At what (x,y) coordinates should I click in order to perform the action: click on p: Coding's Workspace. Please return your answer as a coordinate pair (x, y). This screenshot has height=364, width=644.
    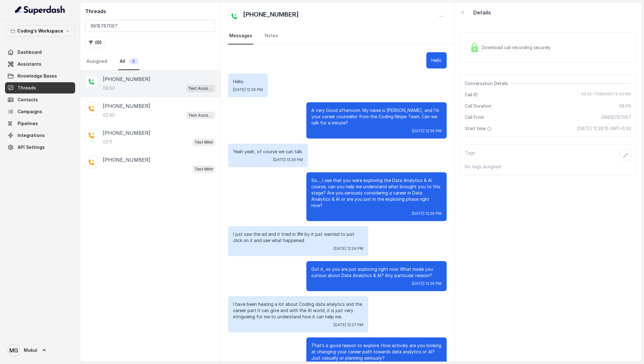
    Looking at the image, I should click on (40, 31).